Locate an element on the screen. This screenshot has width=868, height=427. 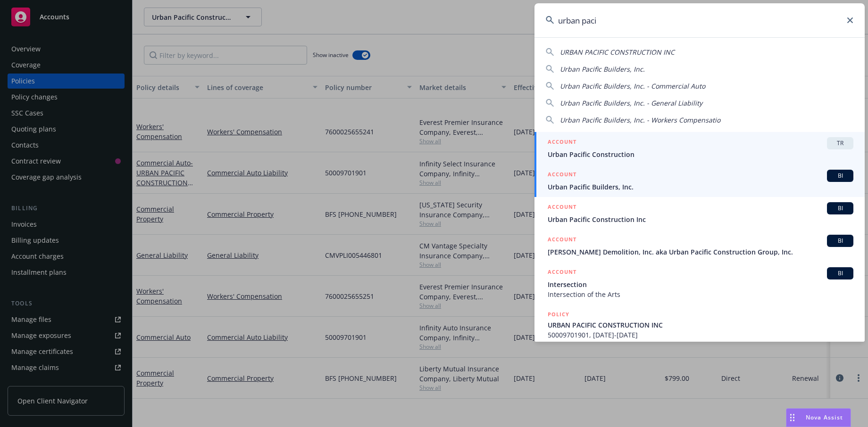
a: ACCOUNTBIUrban Pacific Construction Inc is located at coordinates (699, 213).